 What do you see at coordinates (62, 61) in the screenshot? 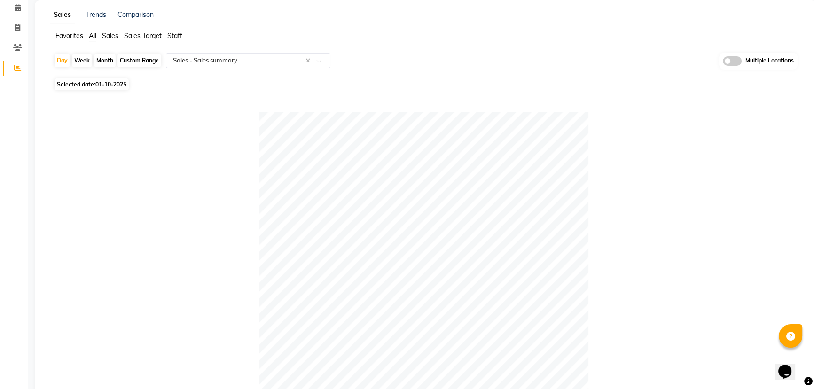
I see `div: Day` at bounding box center [62, 61].